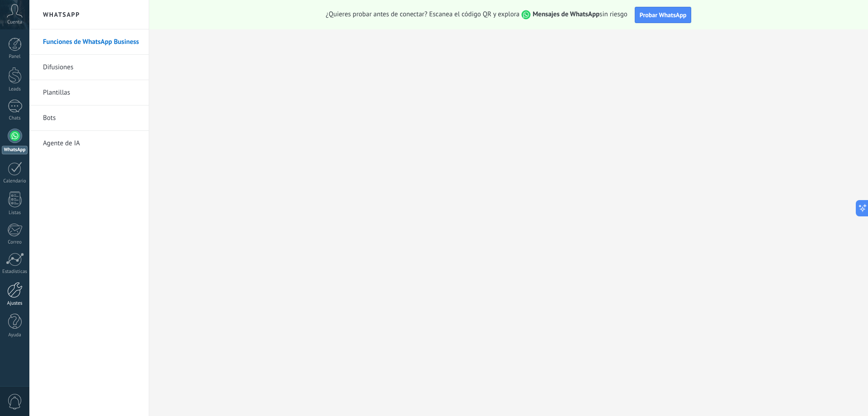 The width and height of the screenshot is (868, 416). I want to click on div: Listas, so click(15, 212).